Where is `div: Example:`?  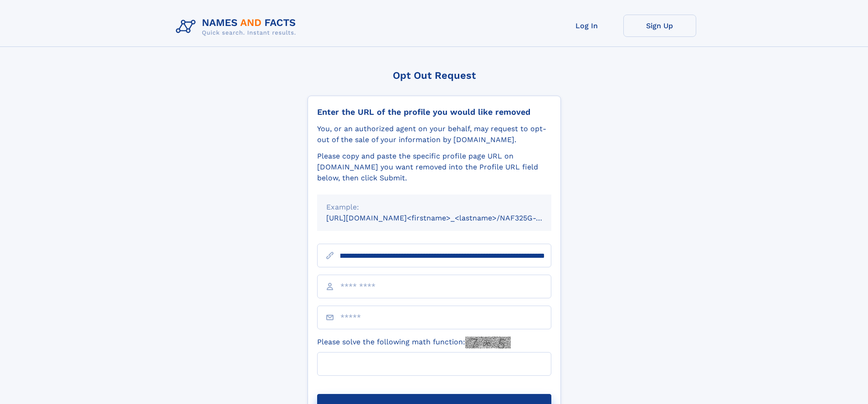 div: Example: is located at coordinates (434, 207).